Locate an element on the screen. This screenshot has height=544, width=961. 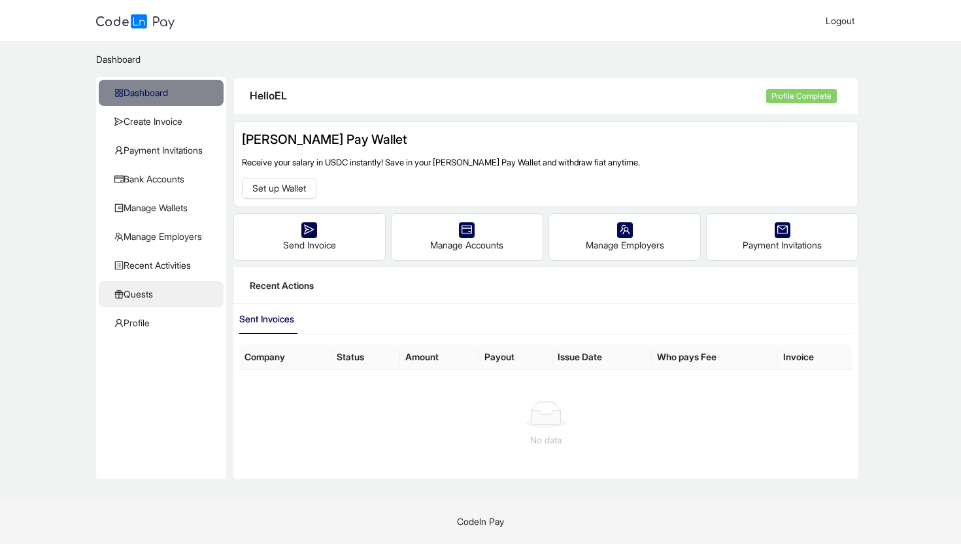
div: Manage Accounts is located at coordinates (467, 237).